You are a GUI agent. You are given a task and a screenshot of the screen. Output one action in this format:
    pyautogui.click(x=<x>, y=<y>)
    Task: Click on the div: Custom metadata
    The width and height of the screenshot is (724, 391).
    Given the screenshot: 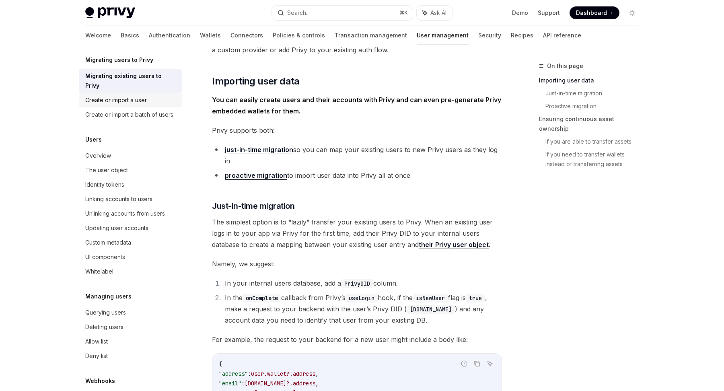 What is the action you would take?
    pyautogui.click(x=108, y=243)
    